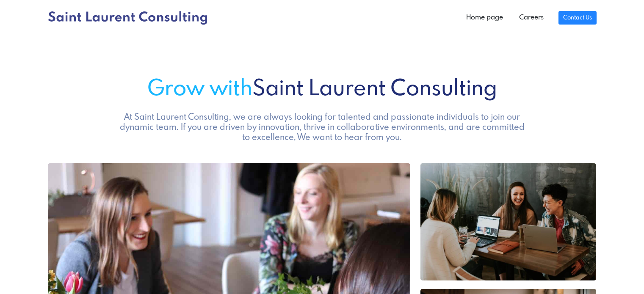 The image size is (644, 294). What do you see at coordinates (577, 18) in the screenshot?
I see `a: Contact Us` at bounding box center [577, 18].